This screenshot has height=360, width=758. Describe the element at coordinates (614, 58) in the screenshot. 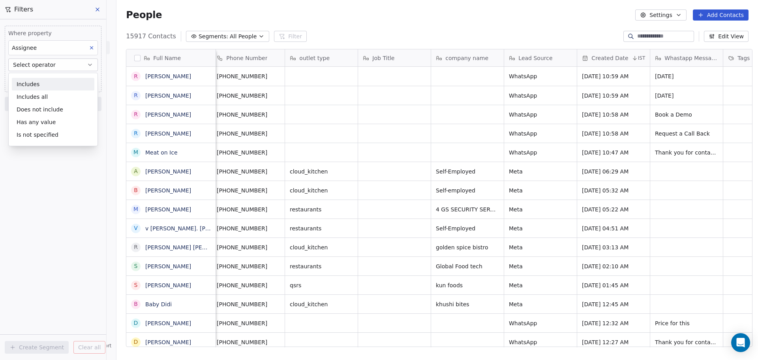

I see `div: Created DateIST` at that location.